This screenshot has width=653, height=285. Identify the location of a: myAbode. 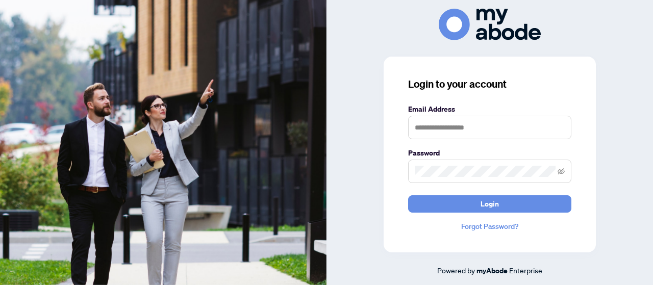
(492, 271).